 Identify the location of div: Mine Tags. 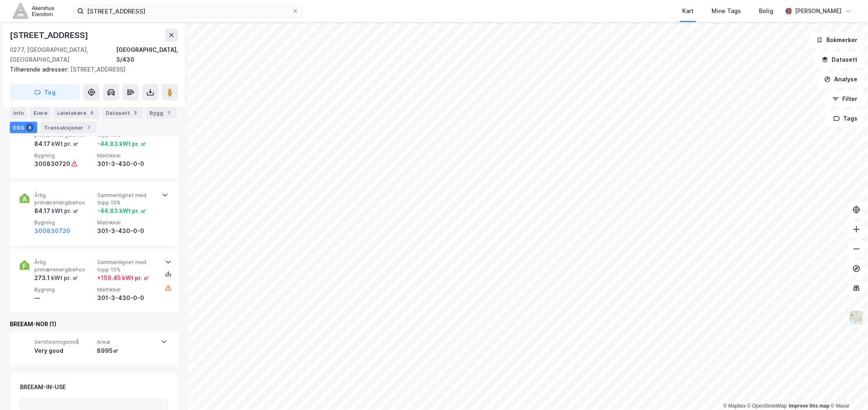
(726, 11).